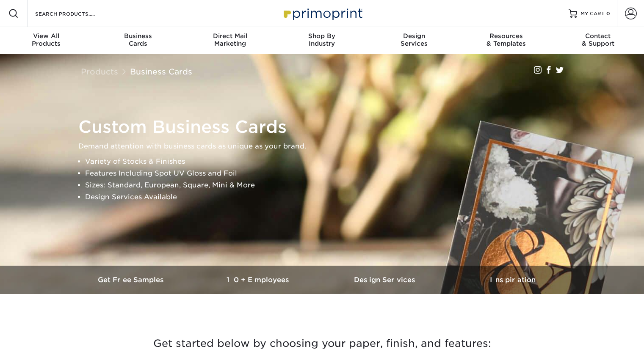 The image size is (644, 349). Describe the element at coordinates (329, 197) in the screenshot. I see `li: Design Services Available` at that location.